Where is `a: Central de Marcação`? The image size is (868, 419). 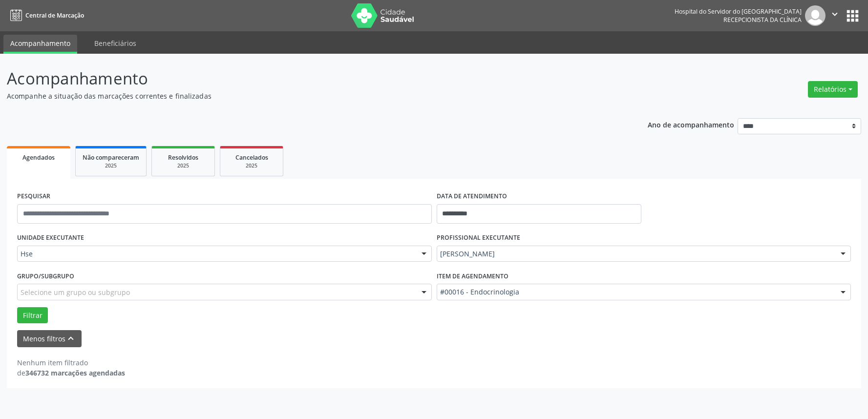
a: Central de Marcação is located at coordinates (46, 16).